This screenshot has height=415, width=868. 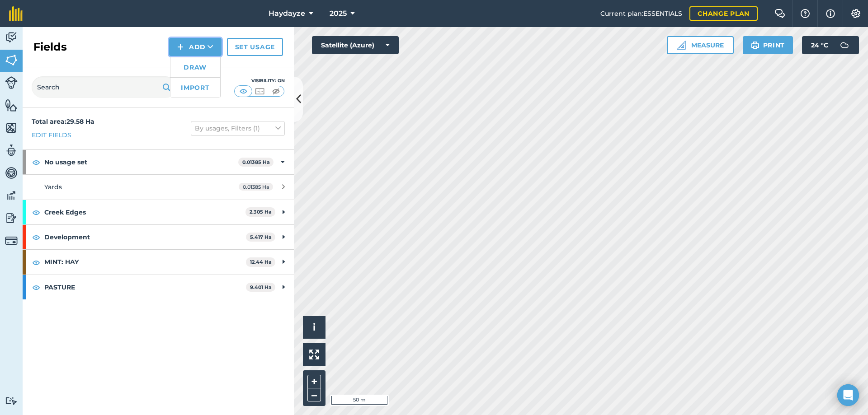 I want to click on span: 24 ° C, so click(x=820, y=45).